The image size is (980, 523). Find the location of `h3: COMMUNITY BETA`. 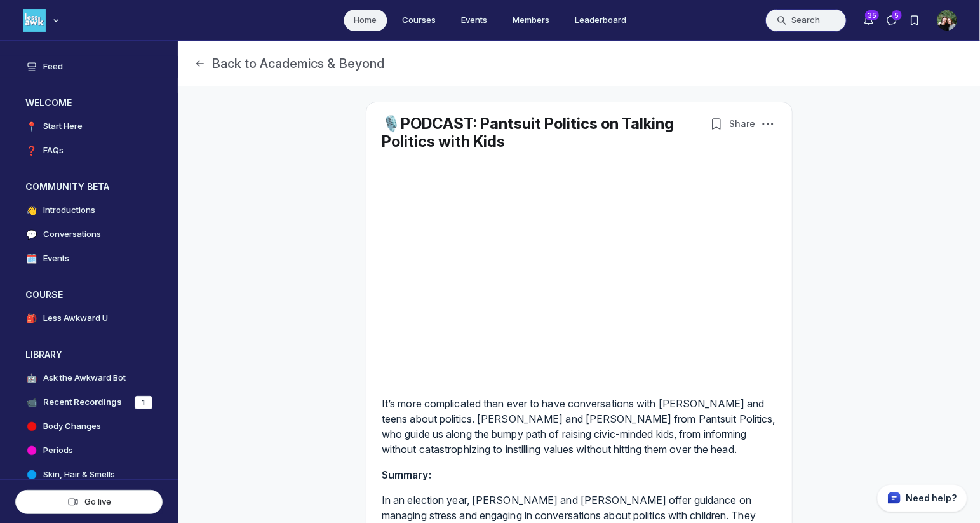

h3: COMMUNITY BETA is located at coordinates (67, 187).